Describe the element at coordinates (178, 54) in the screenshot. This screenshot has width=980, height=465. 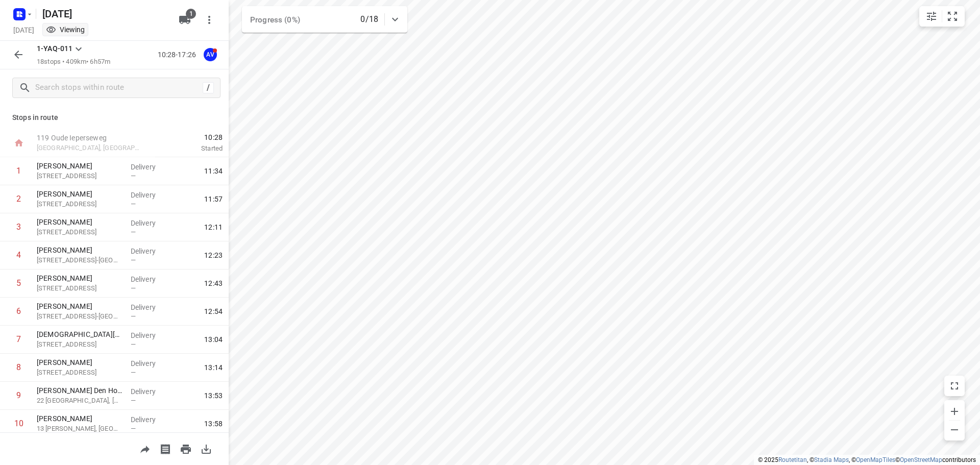
I see `p: 10:28-17:26` at that location.